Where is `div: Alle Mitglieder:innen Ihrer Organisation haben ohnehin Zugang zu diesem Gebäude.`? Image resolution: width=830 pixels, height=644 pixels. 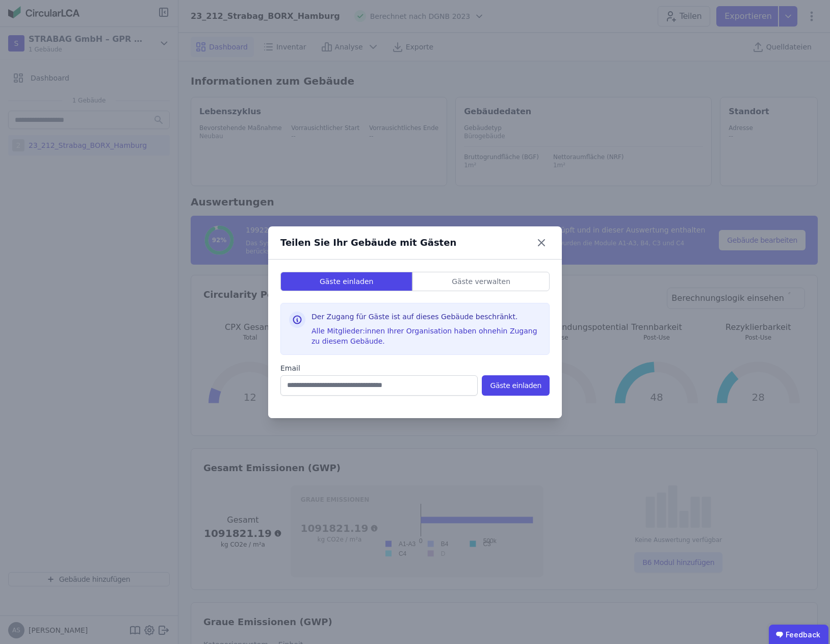 div: Alle Mitglieder:innen Ihrer Organisation haben ohnehin Zugang zu diesem Gebäude. is located at coordinates (426, 336).